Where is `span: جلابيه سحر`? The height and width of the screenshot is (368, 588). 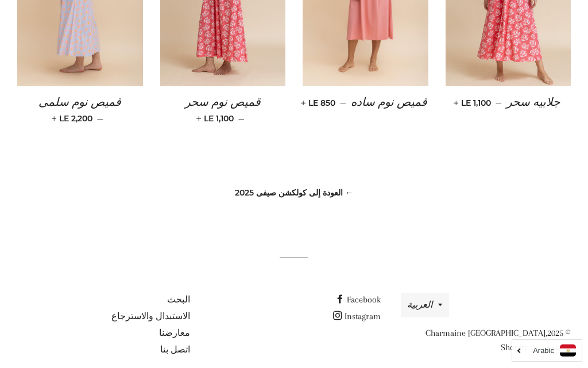 span: جلابيه سحر is located at coordinates (534, 103).